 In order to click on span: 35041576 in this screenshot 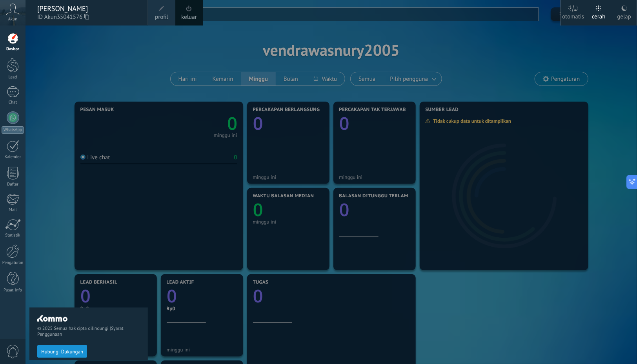, I will do `click(73, 18)`.